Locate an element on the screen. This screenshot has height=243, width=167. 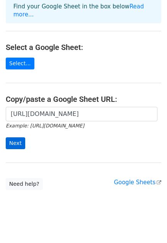
a: Google Sheets is located at coordinates (137, 182).